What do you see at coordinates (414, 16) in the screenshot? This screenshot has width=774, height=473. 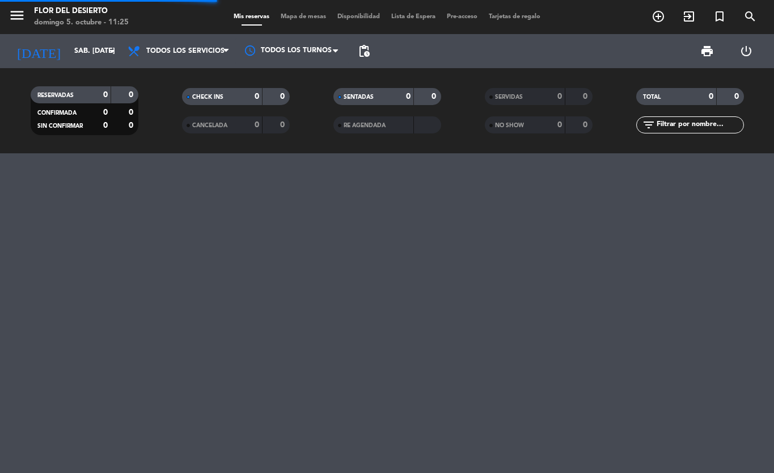 I see `span: Lista de Espera` at bounding box center [414, 16].